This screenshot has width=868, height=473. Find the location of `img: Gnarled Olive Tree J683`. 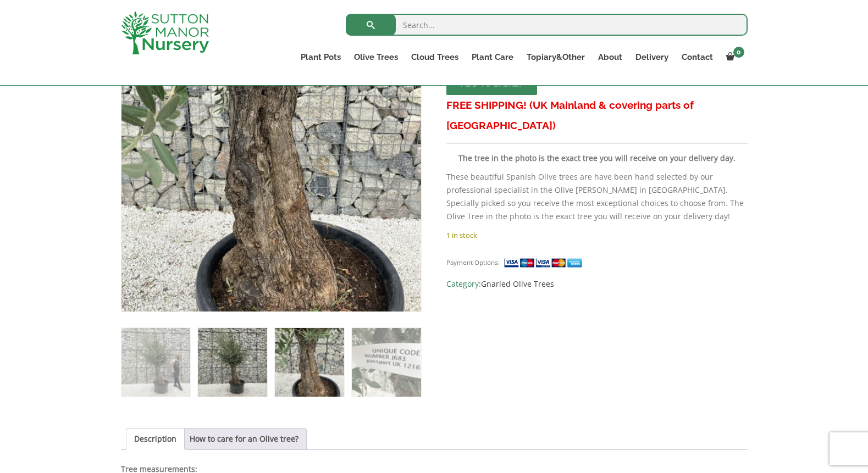

img: Gnarled Olive Tree J683 is located at coordinates (155, 362).